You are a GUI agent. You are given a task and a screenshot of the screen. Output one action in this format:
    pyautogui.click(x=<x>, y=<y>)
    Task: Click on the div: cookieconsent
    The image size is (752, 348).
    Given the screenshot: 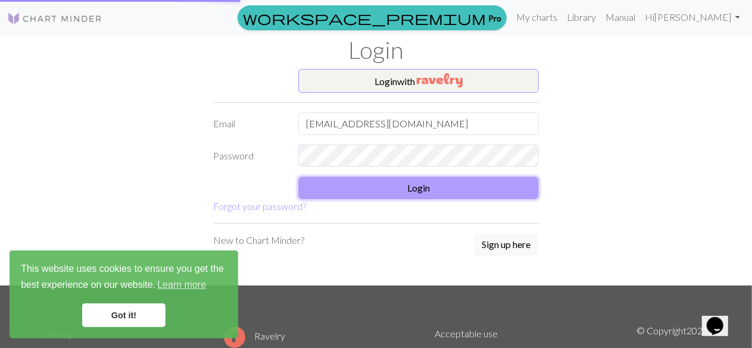 What is the action you would take?
    pyautogui.click(x=124, y=295)
    